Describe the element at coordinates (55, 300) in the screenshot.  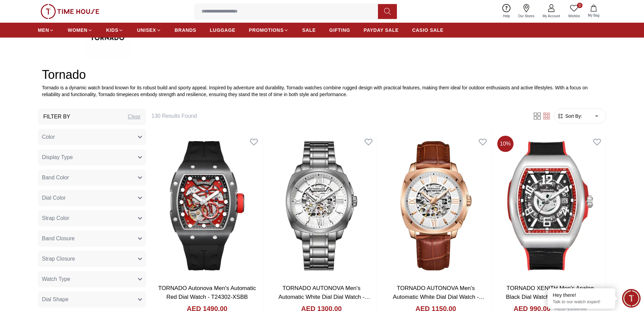
I see `span: Dial Shape` at that location.